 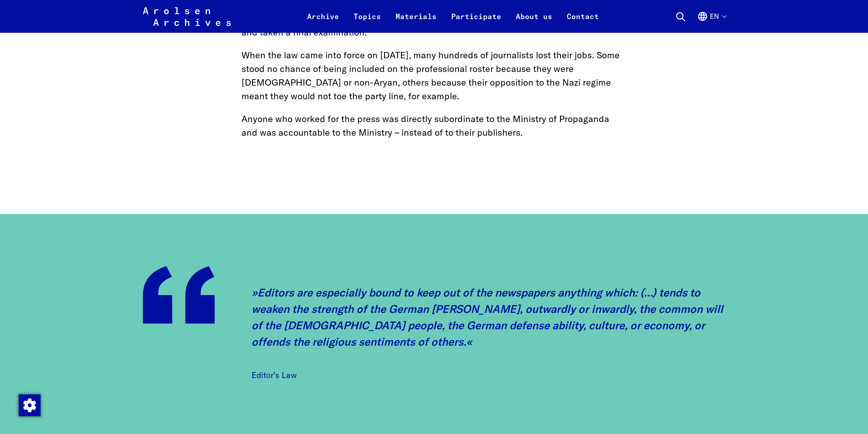 I want to click on button: English, language selection, so click(x=711, y=22).